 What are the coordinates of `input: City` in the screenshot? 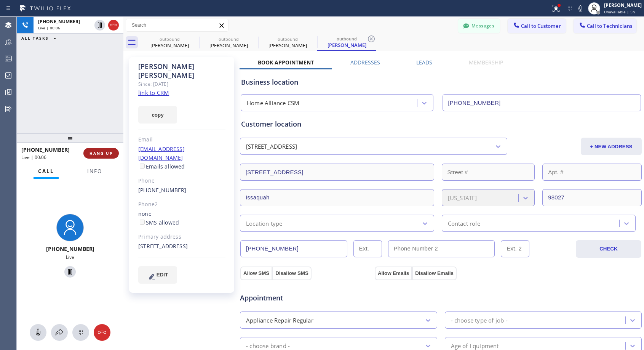 It's located at (337, 198).